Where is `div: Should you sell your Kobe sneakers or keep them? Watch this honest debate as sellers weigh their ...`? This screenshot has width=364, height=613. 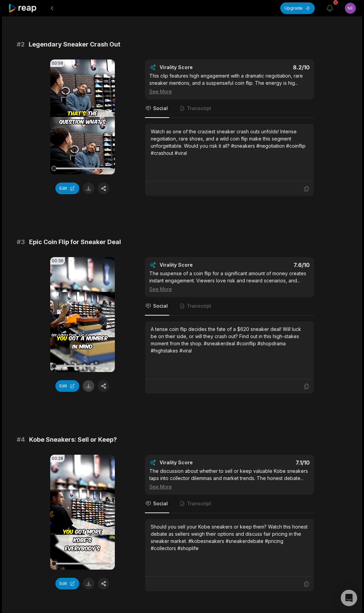 div: Should you sell your Kobe sneakers or keep them? Watch this honest debate as sellers weigh their ... is located at coordinates (229, 538).